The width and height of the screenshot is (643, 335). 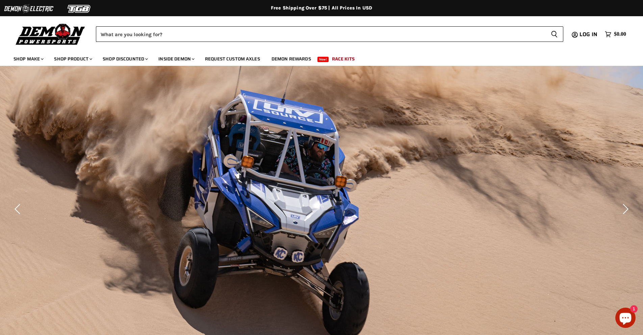 What do you see at coordinates (320, 34) in the screenshot?
I see `input: Search` at bounding box center [320, 34].